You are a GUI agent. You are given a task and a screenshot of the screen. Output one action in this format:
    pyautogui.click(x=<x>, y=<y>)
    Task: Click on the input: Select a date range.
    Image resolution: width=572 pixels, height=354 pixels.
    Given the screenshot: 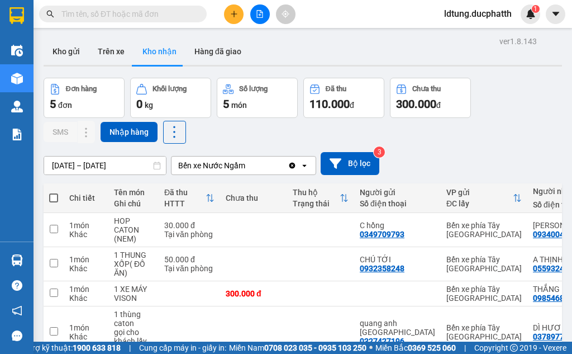 What is the action you would take?
    pyautogui.click(x=105, y=165)
    